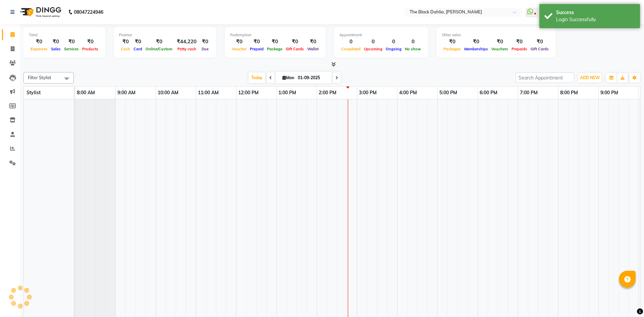  I want to click on div: Finance, so click(165, 35).